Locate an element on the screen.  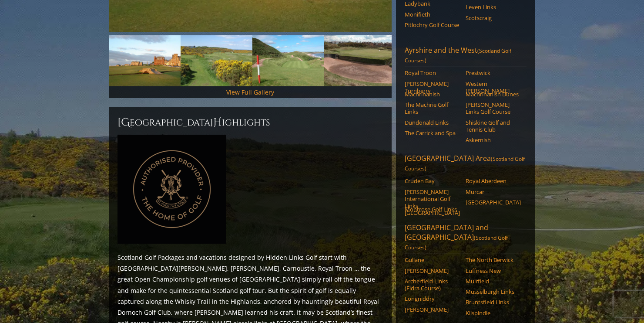
a: The Machrie Golf Links is located at coordinates (432, 108).